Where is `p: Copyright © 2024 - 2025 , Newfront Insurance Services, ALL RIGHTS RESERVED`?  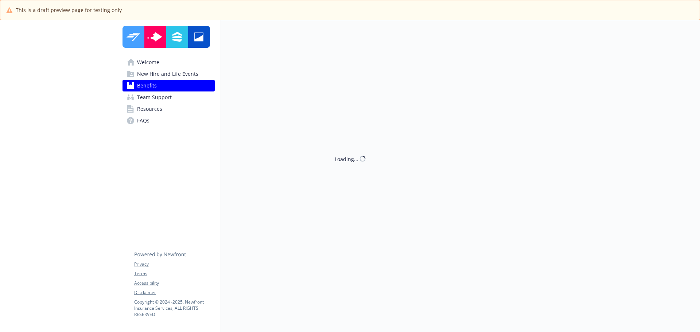 p: Copyright © 2024 - 2025 , Newfront Insurance Services, ALL RIGHTS RESERVED is located at coordinates (174, 308).